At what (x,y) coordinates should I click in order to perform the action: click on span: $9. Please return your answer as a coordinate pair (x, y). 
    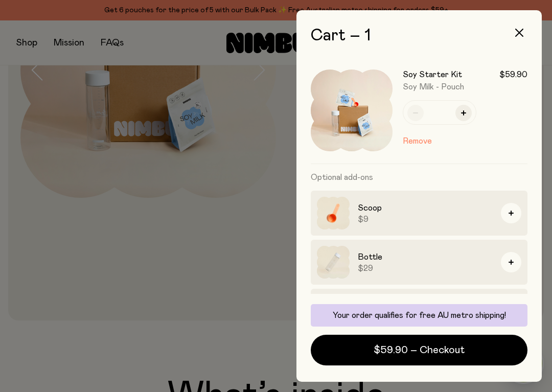
    Looking at the image, I should click on (425, 219).